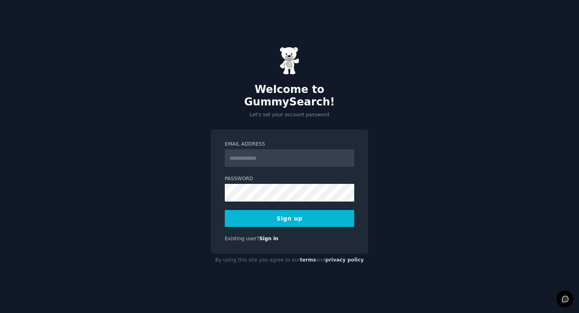 This screenshot has height=313, width=579. Describe the element at coordinates (345, 260) in the screenshot. I see `a: privacy policy` at that location.